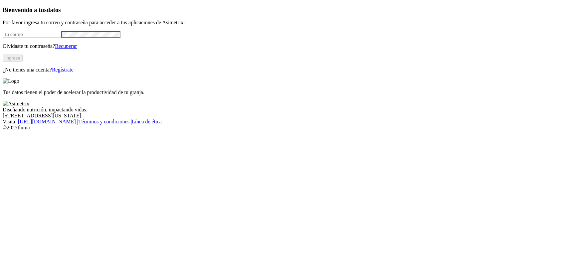 The height and width of the screenshot is (280, 568). What do you see at coordinates (32, 34) in the screenshot?
I see `input: Tu correo` at bounding box center [32, 34].